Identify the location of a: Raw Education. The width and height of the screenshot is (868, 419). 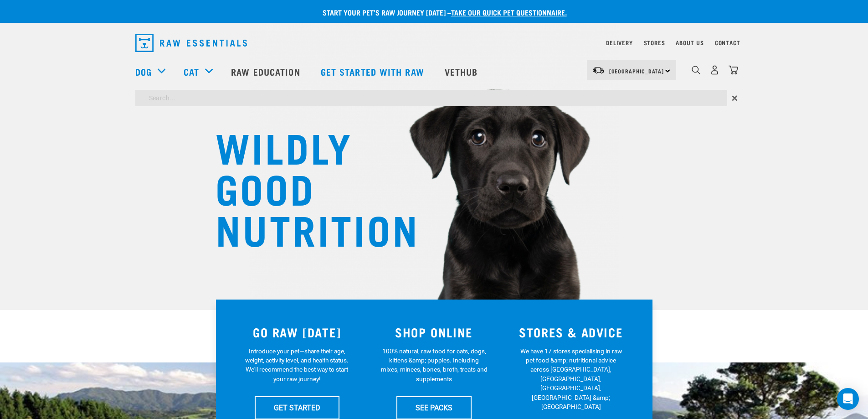
(266, 72).